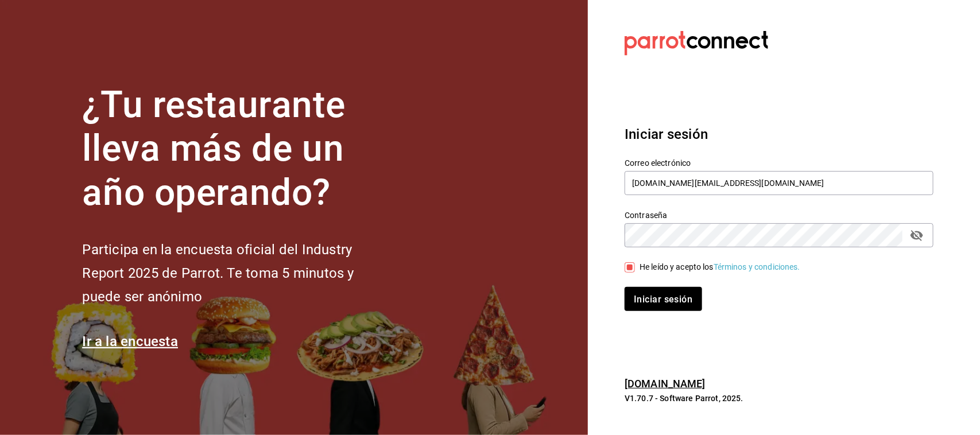 The width and height of the screenshot is (980, 435). What do you see at coordinates (779, 183) in the screenshot?
I see `input: Ingresa tu correo electrónico` at bounding box center [779, 183].